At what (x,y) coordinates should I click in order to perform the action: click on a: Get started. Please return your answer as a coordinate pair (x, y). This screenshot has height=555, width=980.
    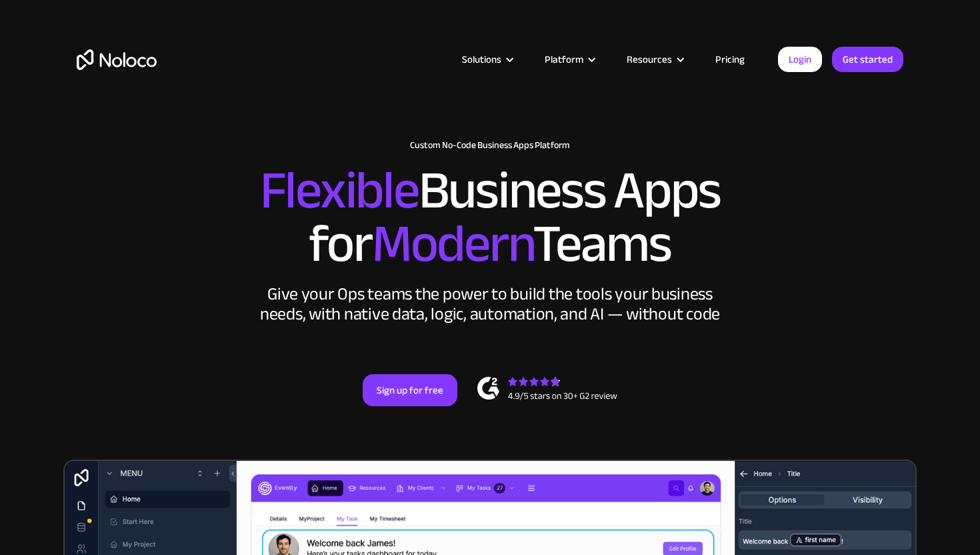
    Looking at the image, I should click on (868, 59).